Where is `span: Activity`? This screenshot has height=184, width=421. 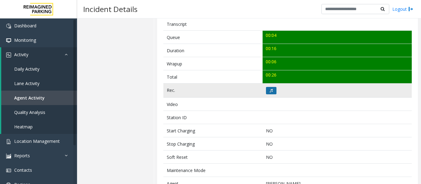
span: Activity is located at coordinates (21, 54).